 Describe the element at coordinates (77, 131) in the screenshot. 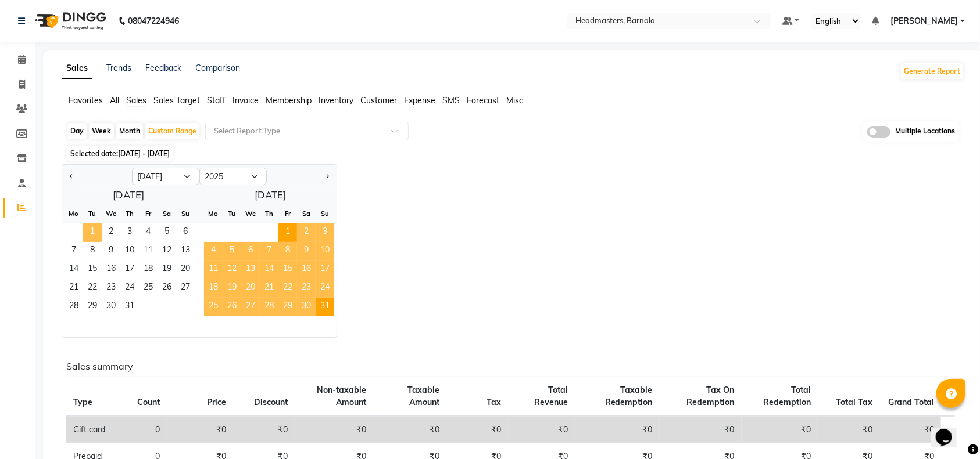

I see `div: Day` at that location.